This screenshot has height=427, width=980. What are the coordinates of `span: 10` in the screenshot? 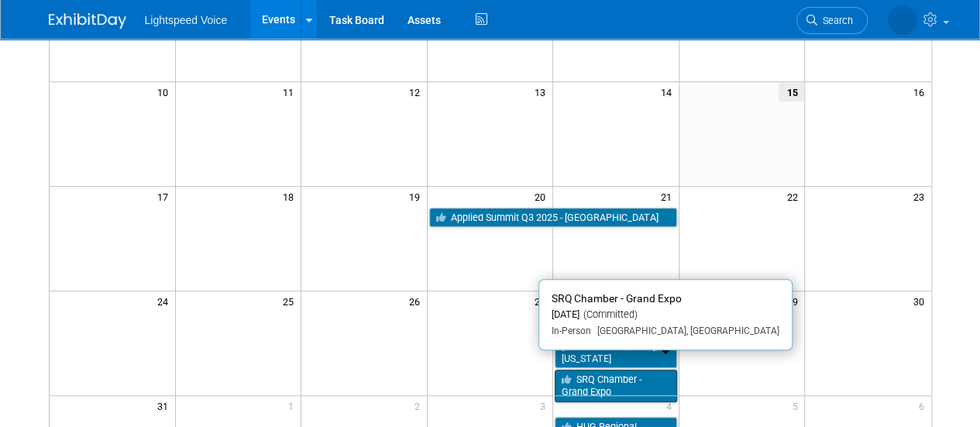 It's located at (165, 91).